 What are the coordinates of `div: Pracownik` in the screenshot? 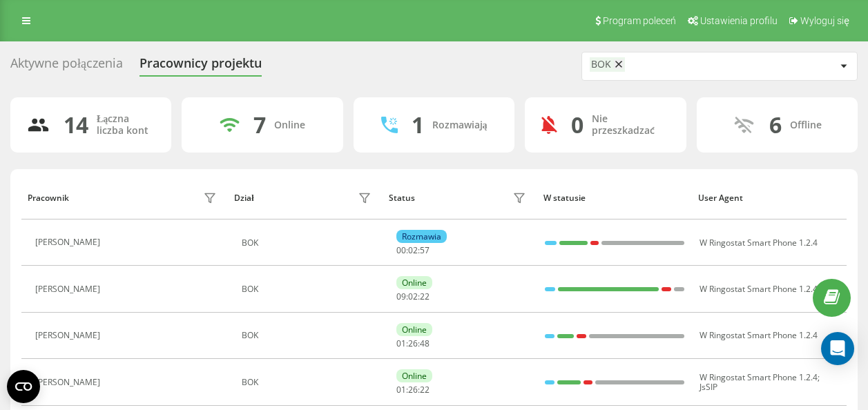 It's located at (48, 198).